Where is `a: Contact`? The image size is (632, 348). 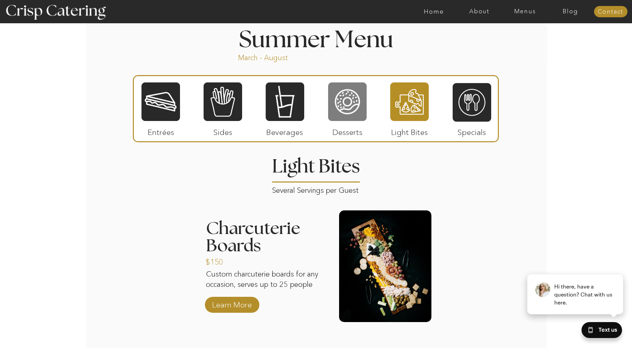
a: Contact is located at coordinates (611, 12).